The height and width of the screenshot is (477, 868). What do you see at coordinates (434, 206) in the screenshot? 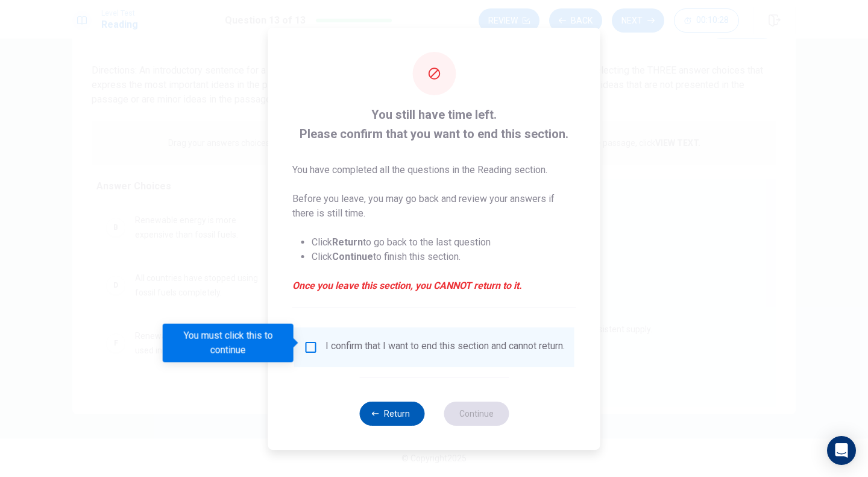
I see `p: Before you leave, you may go back and review your answers if there is still time.` at bounding box center [434, 206].